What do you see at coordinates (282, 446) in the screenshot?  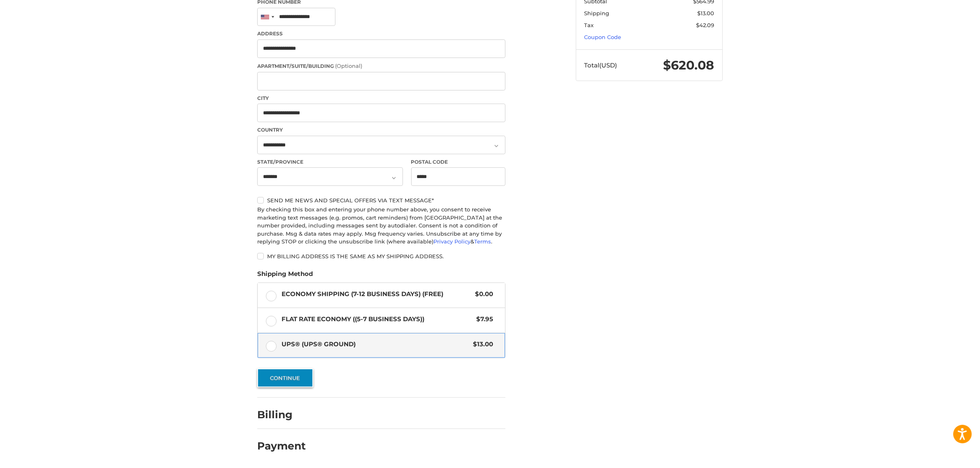 I see `h2: Payment` at bounding box center [282, 446].